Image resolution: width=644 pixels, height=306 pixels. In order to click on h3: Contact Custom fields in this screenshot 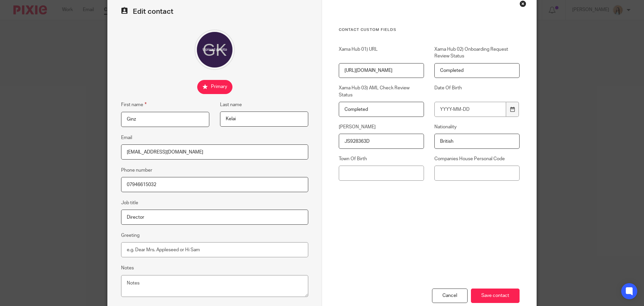, I will do `click(429, 30)`.